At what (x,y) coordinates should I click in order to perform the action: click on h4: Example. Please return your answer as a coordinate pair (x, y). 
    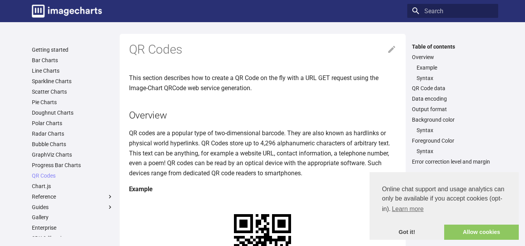
    Looking at the image, I should click on (263, 189).